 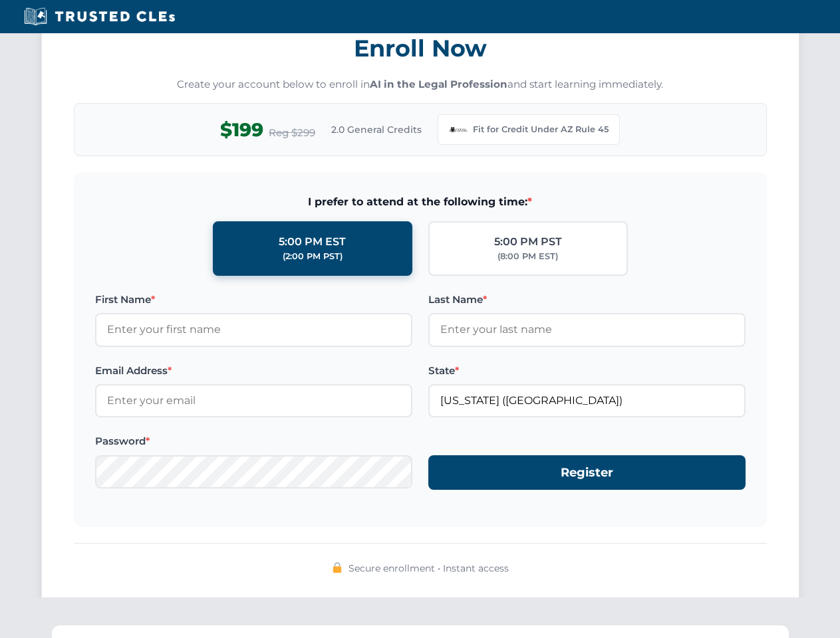 I want to click on label: Password, so click(x=253, y=442).